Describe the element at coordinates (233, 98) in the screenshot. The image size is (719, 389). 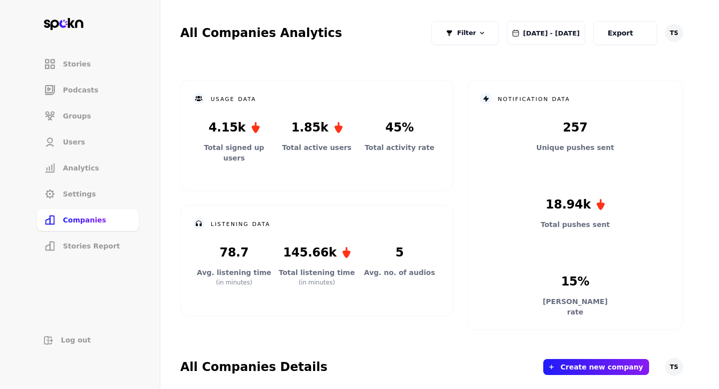
I see `h2: usage data` at that location.